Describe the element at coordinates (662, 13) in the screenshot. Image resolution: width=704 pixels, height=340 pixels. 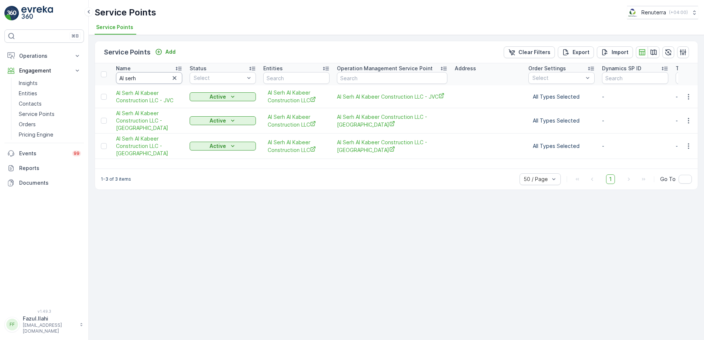
I see `button: Renuterra(+04:00)` at that location.